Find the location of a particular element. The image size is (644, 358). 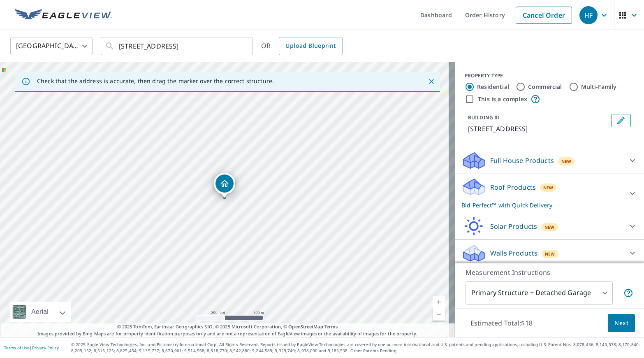

p: Measurement Instructions is located at coordinates (549, 272).